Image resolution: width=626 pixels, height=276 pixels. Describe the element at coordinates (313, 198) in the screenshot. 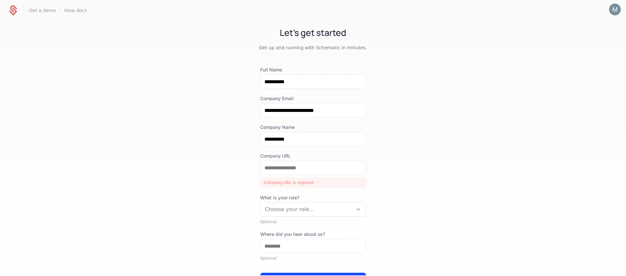

I see `span: What is your role?` at that location.